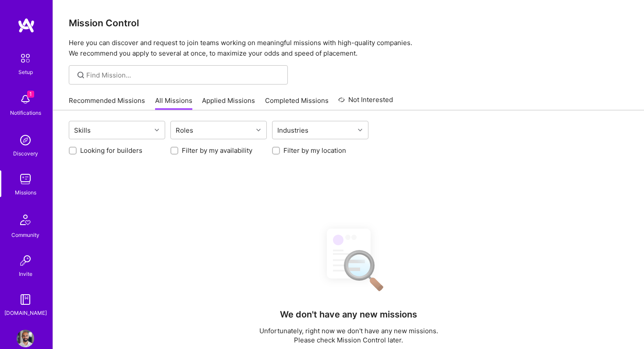  Describe the element at coordinates (25, 261) in the screenshot. I see `img: Invite` at that location.